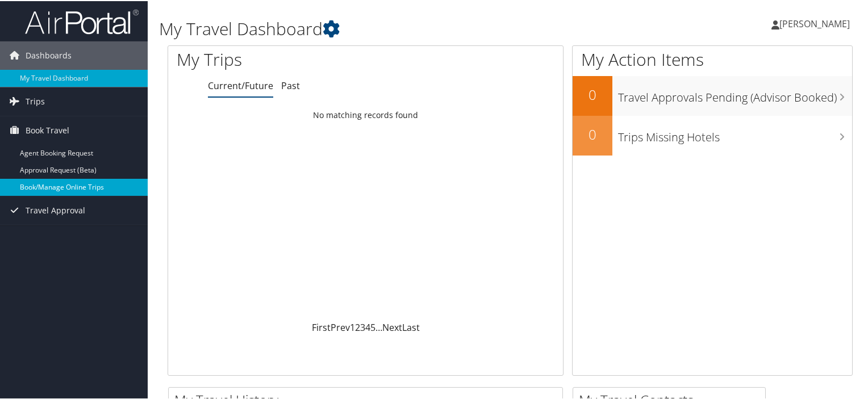 The width and height of the screenshot is (868, 399). Describe the element at coordinates (358, 327) in the screenshot. I see `a: 2` at that location.